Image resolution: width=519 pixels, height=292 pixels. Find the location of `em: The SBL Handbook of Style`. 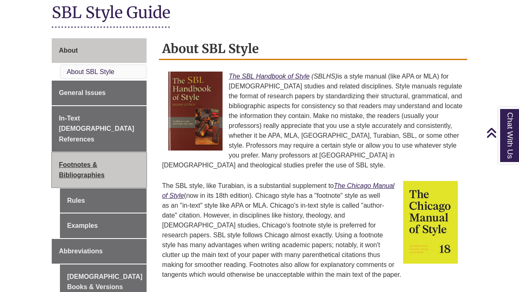

em: The SBL Handbook of Style is located at coordinates (269, 76).